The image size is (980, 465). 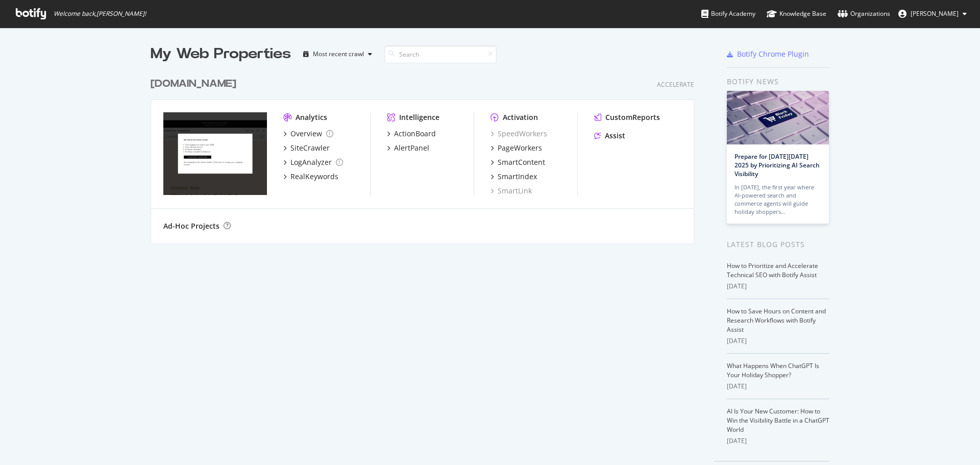 I want to click on input: Search, so click(x=441, y=54).